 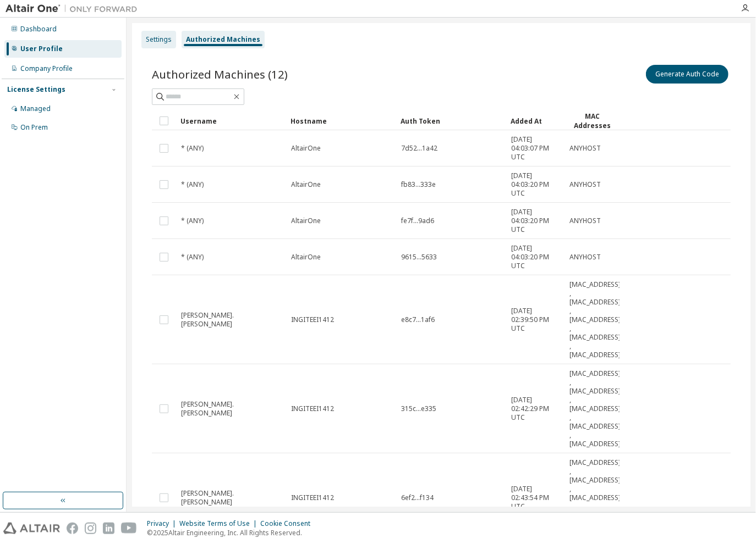 I want to click on div: Auth Token, so click(x=452, y=121).